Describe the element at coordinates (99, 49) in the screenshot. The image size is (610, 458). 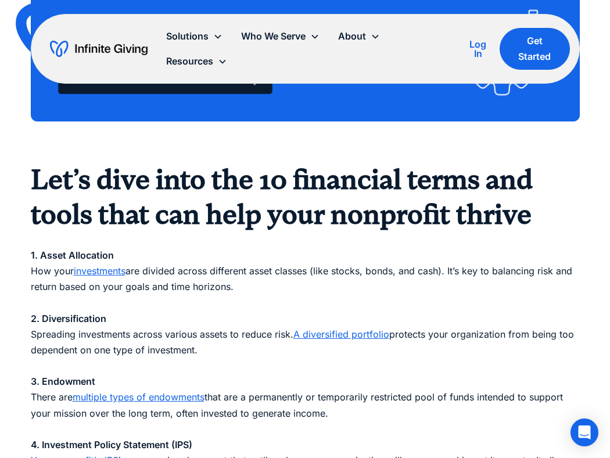
I see `a: home` at that location.